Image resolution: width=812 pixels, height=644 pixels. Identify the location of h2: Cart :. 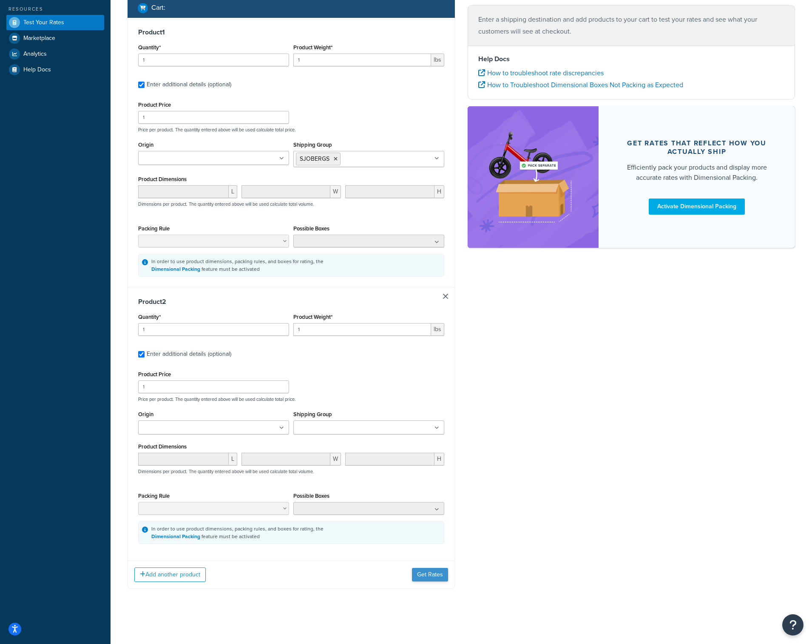
(158, 7).